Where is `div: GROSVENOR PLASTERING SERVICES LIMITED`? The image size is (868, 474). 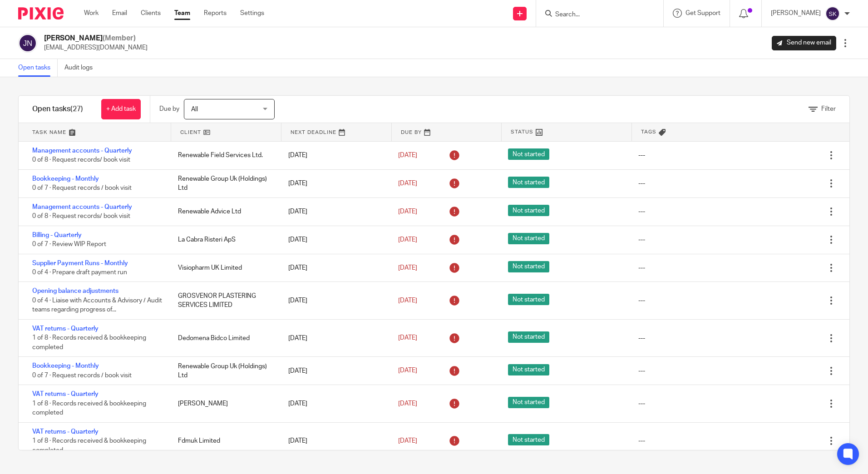 div: GROSVENOR PLASTERING SERVICES LIMITED is located at coordinates (224, 300).